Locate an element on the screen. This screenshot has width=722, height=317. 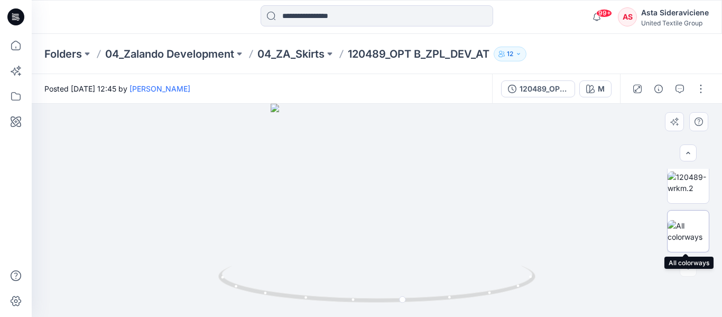
div: United Textile Group is located at coordinates (675, 23).